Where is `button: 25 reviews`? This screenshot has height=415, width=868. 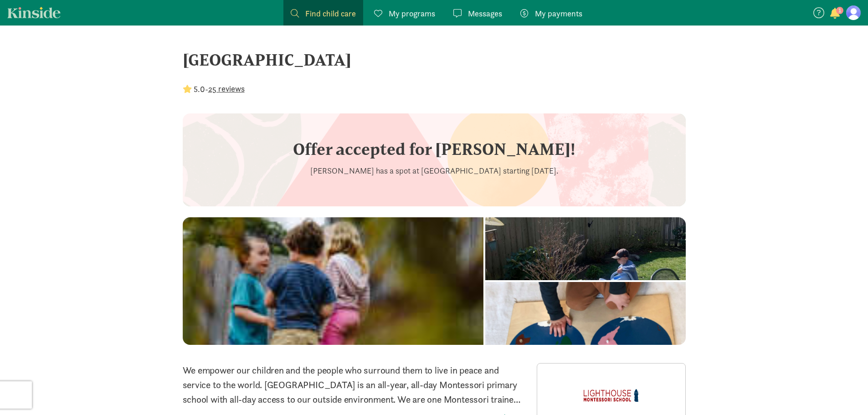
button: 25 reviews is located at coordinates (226, 89).